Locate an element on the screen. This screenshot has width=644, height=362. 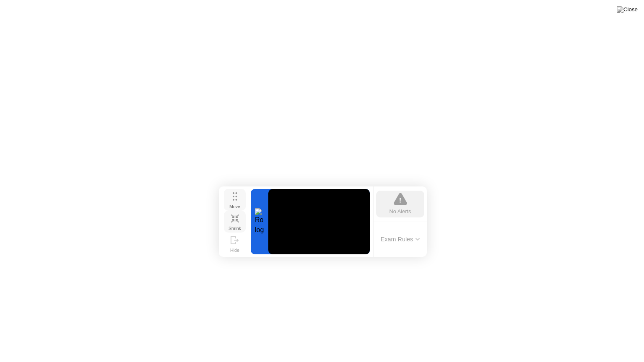
div: Move is located at coordinates (235, 207).